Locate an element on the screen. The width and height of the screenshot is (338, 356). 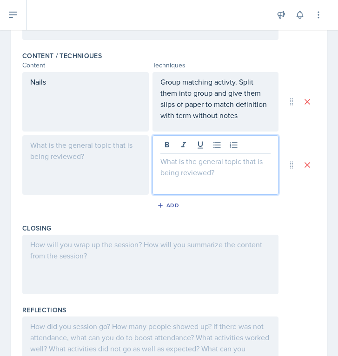
label: Content / Techniques is located at coordinates (62, 56).